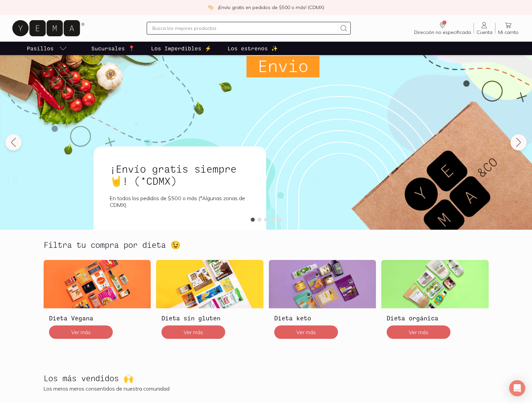 The height and width of the screenshot is (403, 532). I want to click on a: Dieta sin glutenDieta sin glutenVer más, so click(210, 302).